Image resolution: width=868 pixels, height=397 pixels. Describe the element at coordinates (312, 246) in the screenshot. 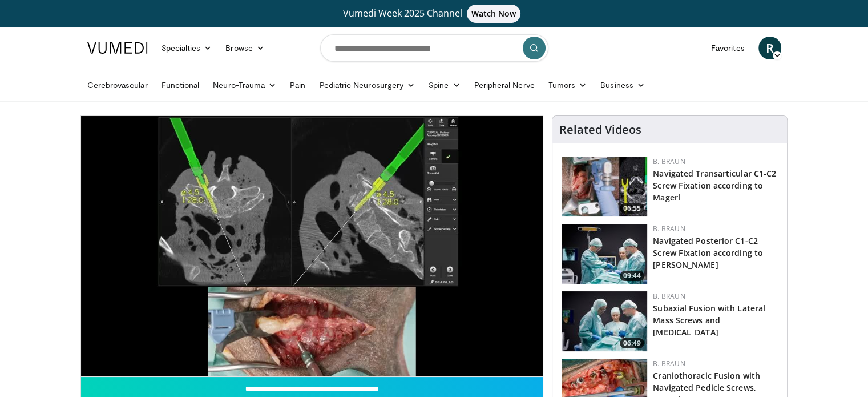

I see `video-js: Video Player` at that location.